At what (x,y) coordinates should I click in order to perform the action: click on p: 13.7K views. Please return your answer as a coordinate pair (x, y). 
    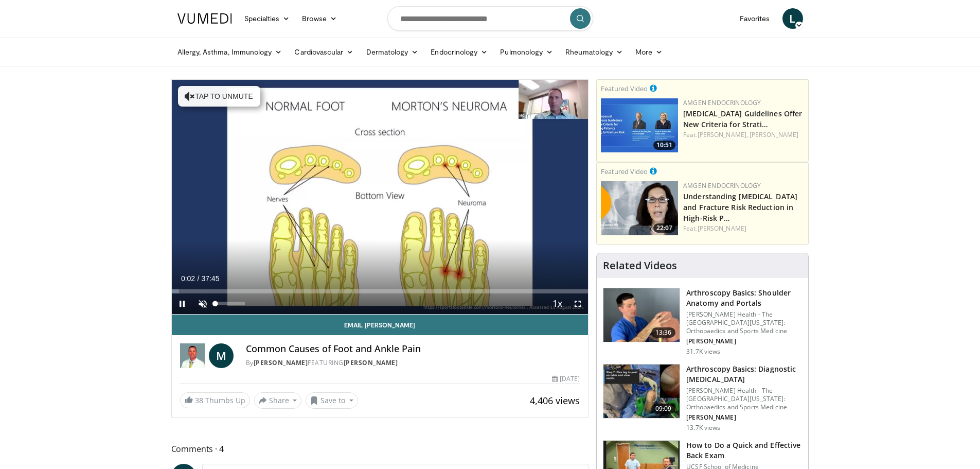
    Looking at the image, I should click on (704, 427).